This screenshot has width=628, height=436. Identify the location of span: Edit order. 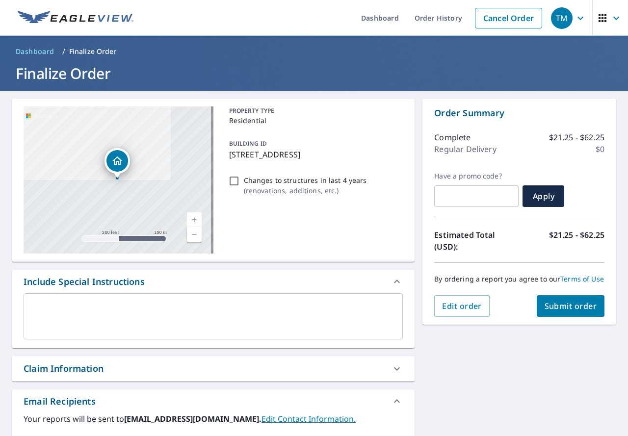
(462, 306).